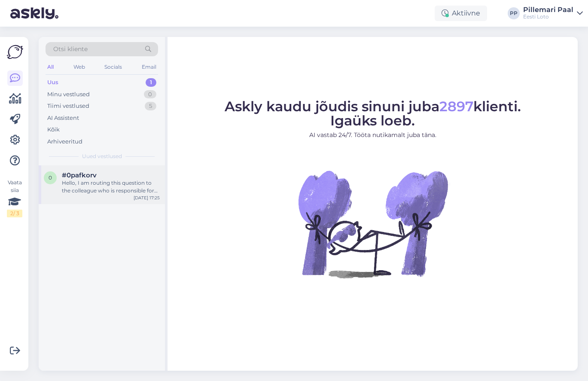 The width and height of the screenshot is (588, 381). What do you see at coordinates (102, 156) in the screenshot?
I see `span: Uued vestlused` at bounding box center [102, 156].